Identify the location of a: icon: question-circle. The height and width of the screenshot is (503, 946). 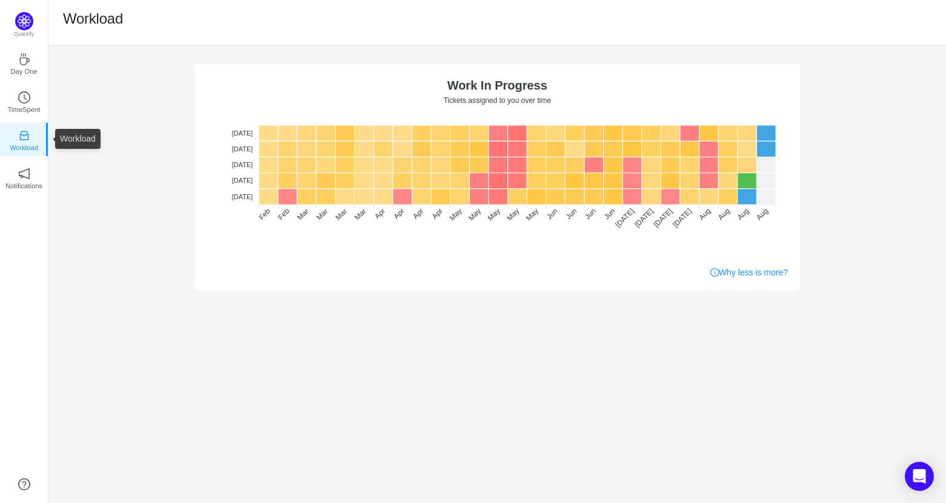
(24, 485).